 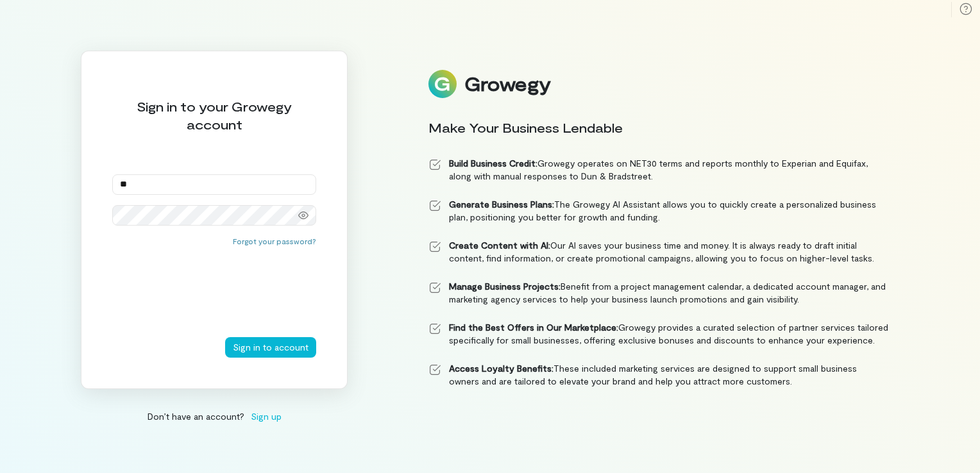 What do you see at coordinates (659, 170) in the screenshot?
I see `li: Growegy operates on NET30 terms and reports monthly to Experian and Equifax, along with manual re...` at bounding box center [659, 170].